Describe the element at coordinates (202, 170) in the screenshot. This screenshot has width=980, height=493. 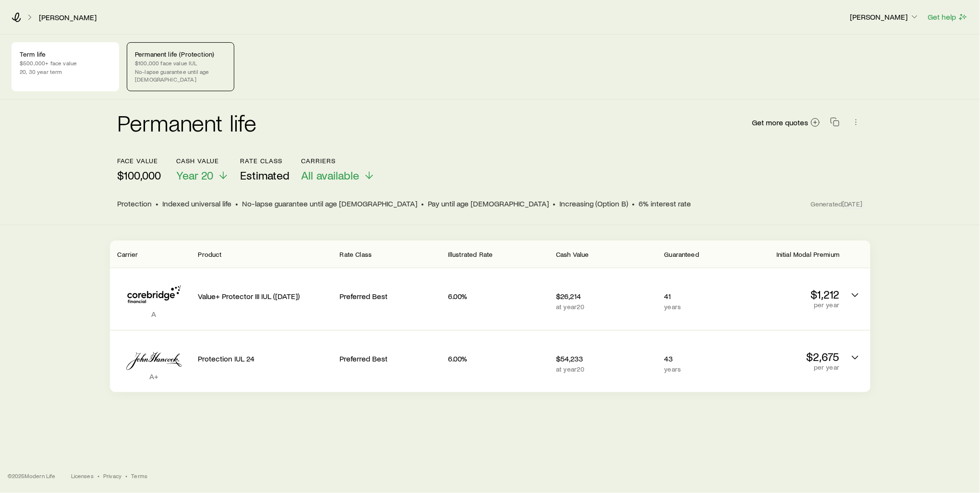
I see `button: Cash ValueYear 20` at that location.